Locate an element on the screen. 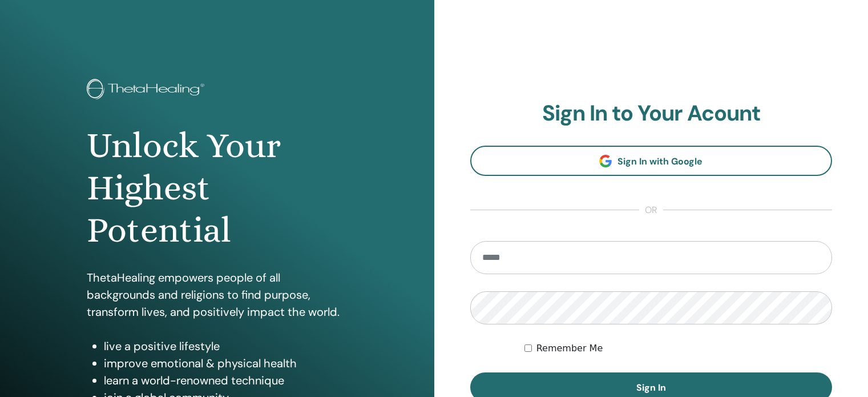 Image resolution: width=868 pixels, height=397 pixels. li: live a positive lifestyle is located at coordinates (226, 346).